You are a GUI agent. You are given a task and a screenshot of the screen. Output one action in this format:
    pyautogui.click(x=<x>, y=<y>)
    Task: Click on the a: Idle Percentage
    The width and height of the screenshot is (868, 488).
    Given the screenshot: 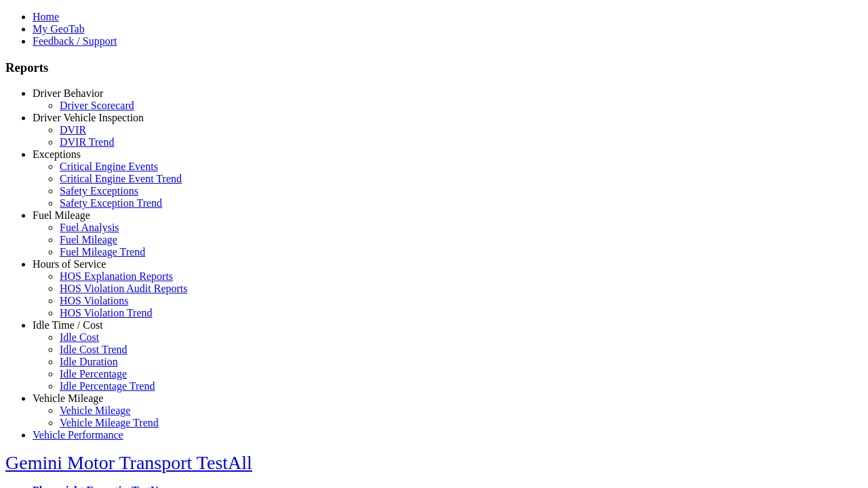 What is the action you would take?
    pyautogui.click(x=93, y=374)
    